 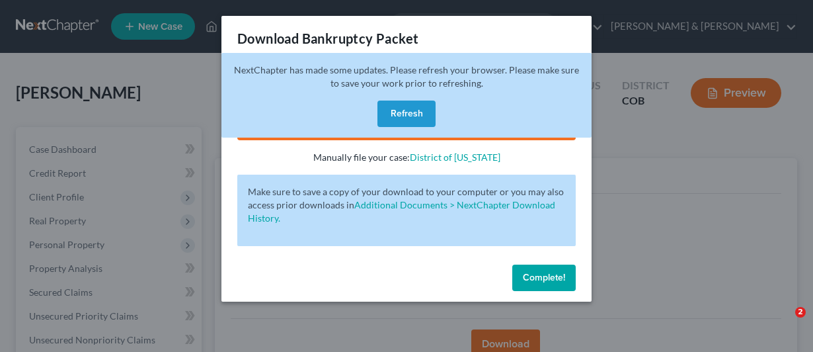 I want to click on span: Complete!, so click(x=544, y=277).